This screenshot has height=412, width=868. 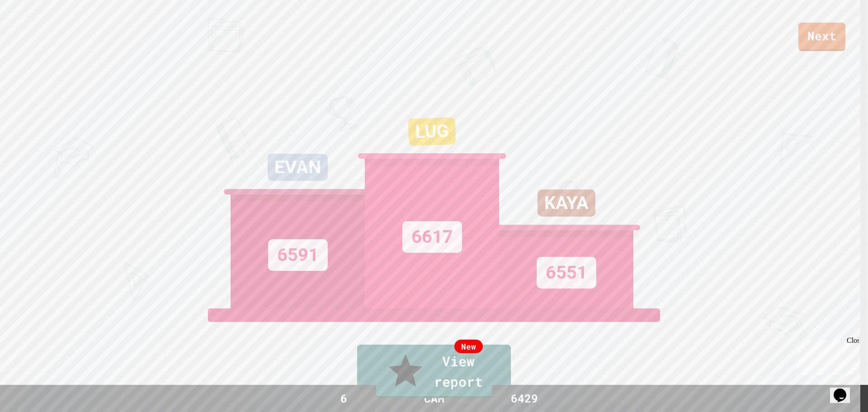 What do you see at coordinates (566, 272) in the screenshot?
I see `div: 6551` at bounding box center [566, 272].